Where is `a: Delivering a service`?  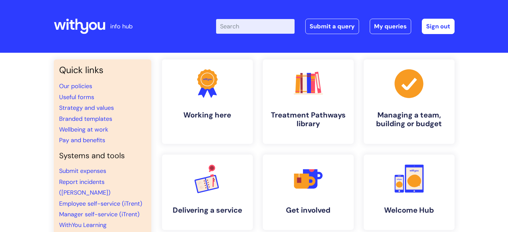
a: Delivering a service is located at coordinates (207, 192).